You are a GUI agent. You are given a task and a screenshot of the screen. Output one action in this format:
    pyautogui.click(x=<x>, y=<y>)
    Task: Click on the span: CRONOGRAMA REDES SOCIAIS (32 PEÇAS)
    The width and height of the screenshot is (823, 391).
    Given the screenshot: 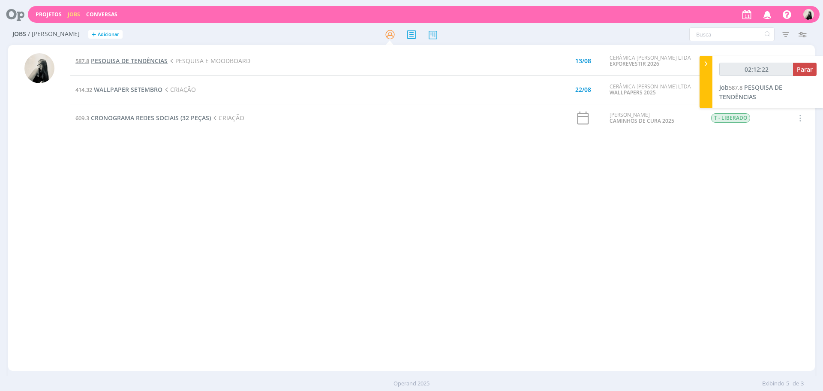 What is the action you would take?
    pyautogui.click(x=151, y=117)
    